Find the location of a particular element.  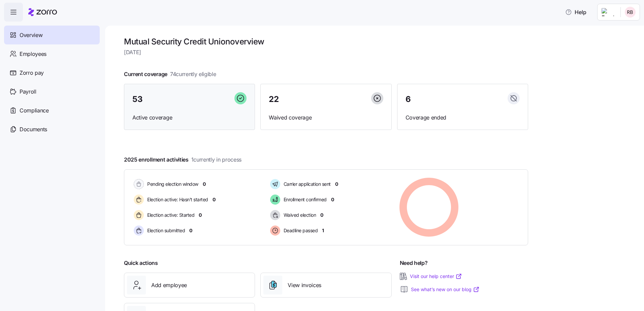

span: Coverage ended is located at coordinates (463, 117).